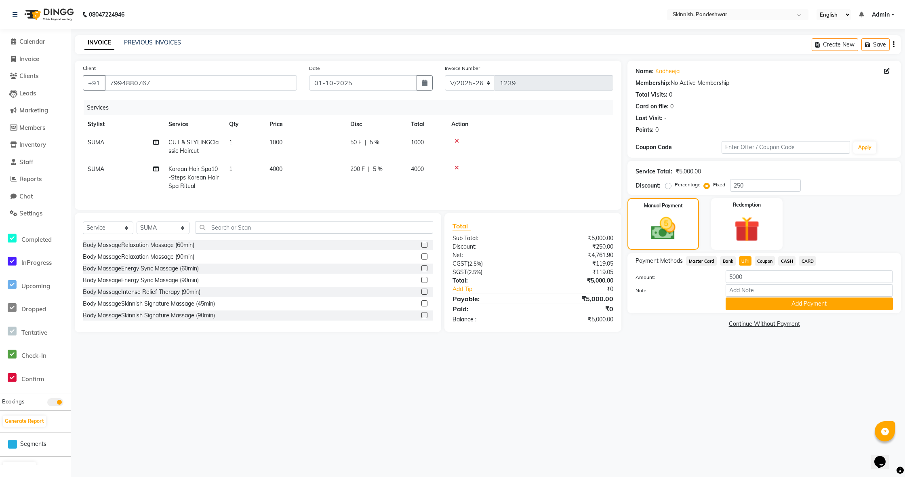 The height and width of the screenshot is (477, 905). Describe the element at coordinates (32, 127) in the screenshot. I see `span: Members` at that location.